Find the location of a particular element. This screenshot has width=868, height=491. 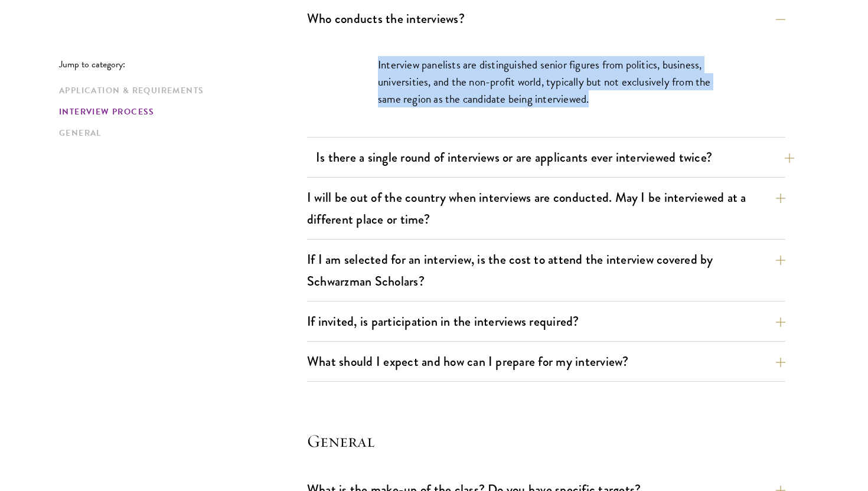

button: Who conducts the interviews? is located at coordinates (546, 18).